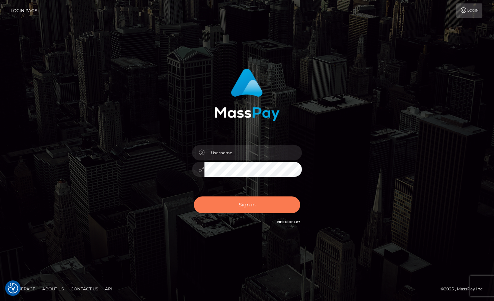  Describe the element at coordinates (84, 289) in the screenshot. I see `a: Contact Us` at that location.